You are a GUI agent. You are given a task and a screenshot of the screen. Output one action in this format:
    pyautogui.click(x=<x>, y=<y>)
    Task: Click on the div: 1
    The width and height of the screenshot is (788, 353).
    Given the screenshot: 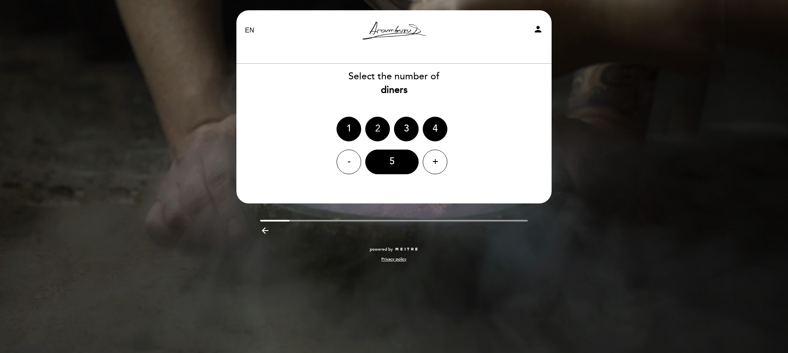 What is the action you would take?
    pyautogui.click(x=349, y=129)
    